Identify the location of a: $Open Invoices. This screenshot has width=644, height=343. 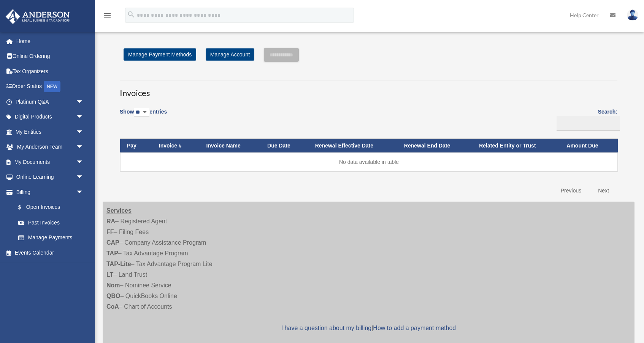
(49, 207).